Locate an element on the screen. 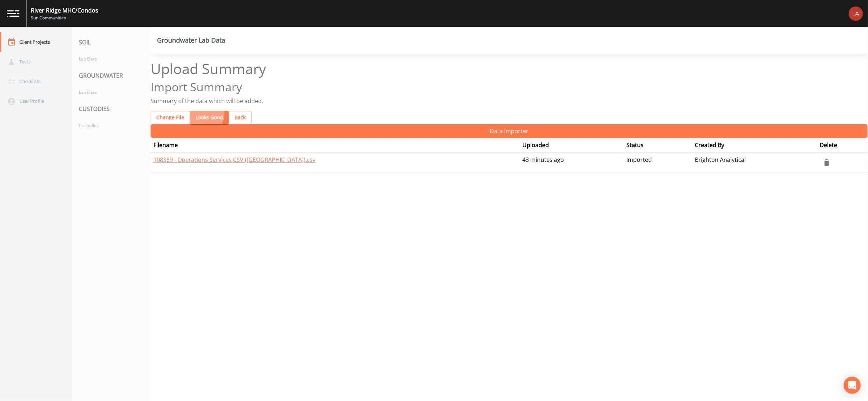  th: Uploaded is located at coordinates (571, 145).